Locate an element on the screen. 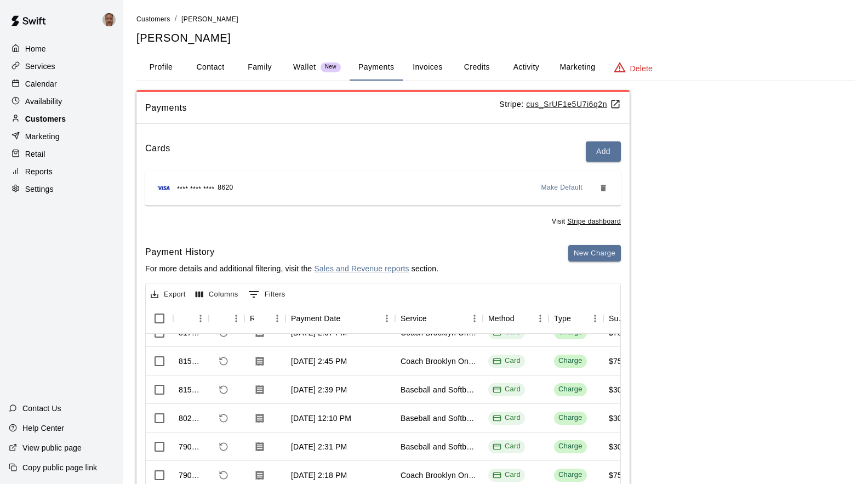 The image size is (868, 484). a: Sales and Revenue reports is located at coordinates (361, 268).